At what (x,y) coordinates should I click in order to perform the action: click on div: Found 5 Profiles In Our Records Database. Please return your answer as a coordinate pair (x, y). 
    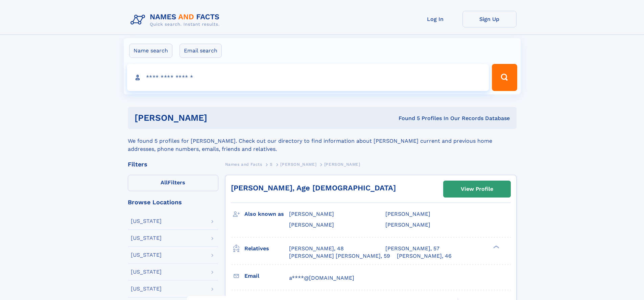
    Looking at the image, I should click on (407, 118).